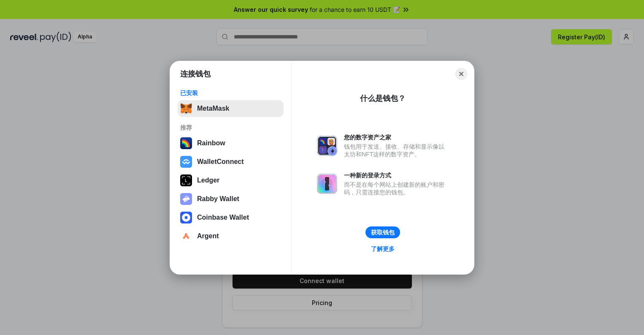 Image resolution: width=644 pixels, height=335 pixels. What do you see at coordinates (230, 236) in the screenshot?
I see `button: Argent` at bounding box center [230, 236].